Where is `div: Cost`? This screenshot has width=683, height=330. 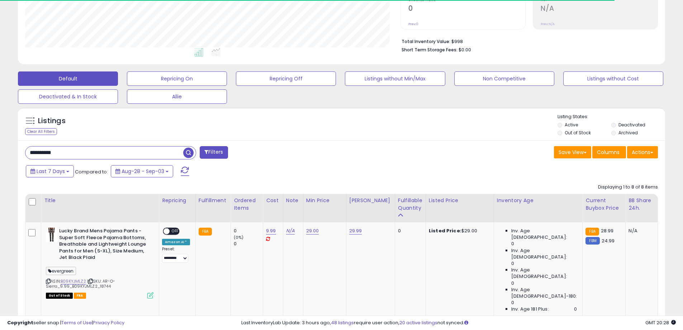 div: Cost is located at coordinates (273, 200).